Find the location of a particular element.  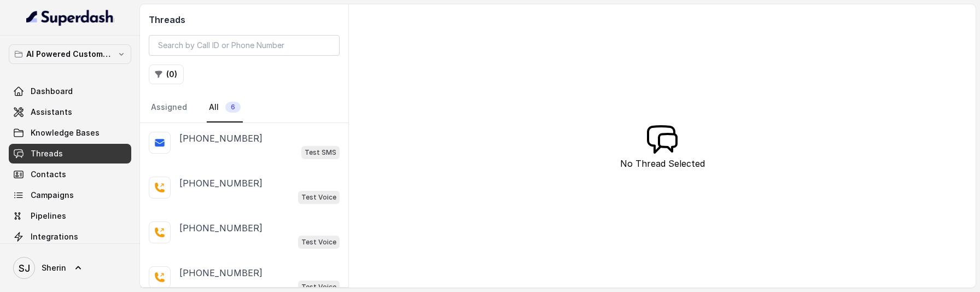

a: Sherin is located at coordinates (70, 268).